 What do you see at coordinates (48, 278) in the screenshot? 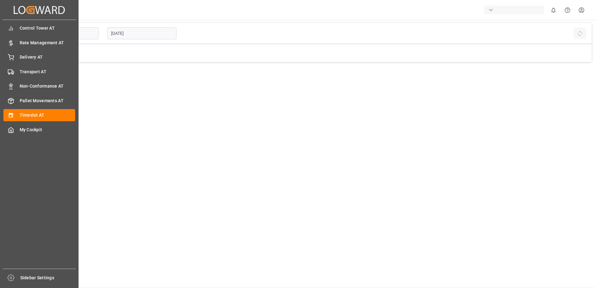
I see `span: Sidebar Settings` at bounding box center [48, 278].